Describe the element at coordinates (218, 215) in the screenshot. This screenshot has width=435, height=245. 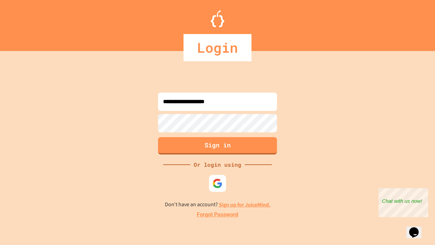
I see `a: Forgot Password` at that location.